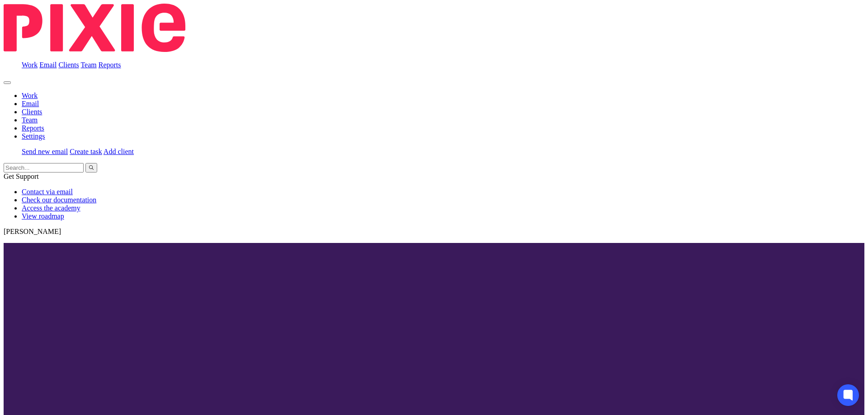 The height and width of the screenshot is (415, 868). Describe the element at coordinates (119, 151) in the screenshot. I see `a: Add client` at that location.